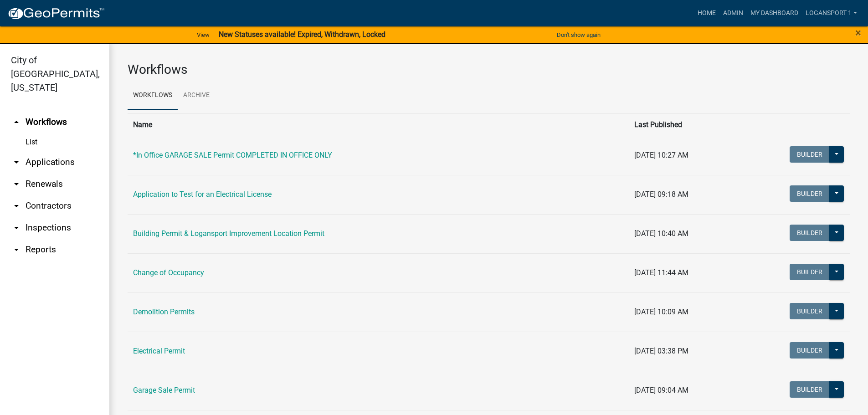 This screenshot has height=415, width=868. Describe the element at coordinates (857, 33) in the screenshot. I see `button: Close` at that location.